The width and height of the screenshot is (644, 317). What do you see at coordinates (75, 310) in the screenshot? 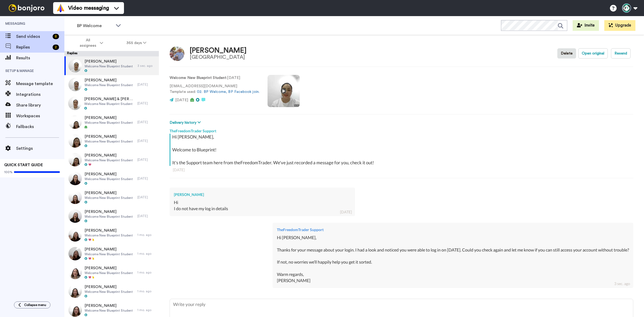
I see `img: 48404405-2ee8-479e-8f33-e955774aff94-thumb.jpg` at bounding box center [75, 310].